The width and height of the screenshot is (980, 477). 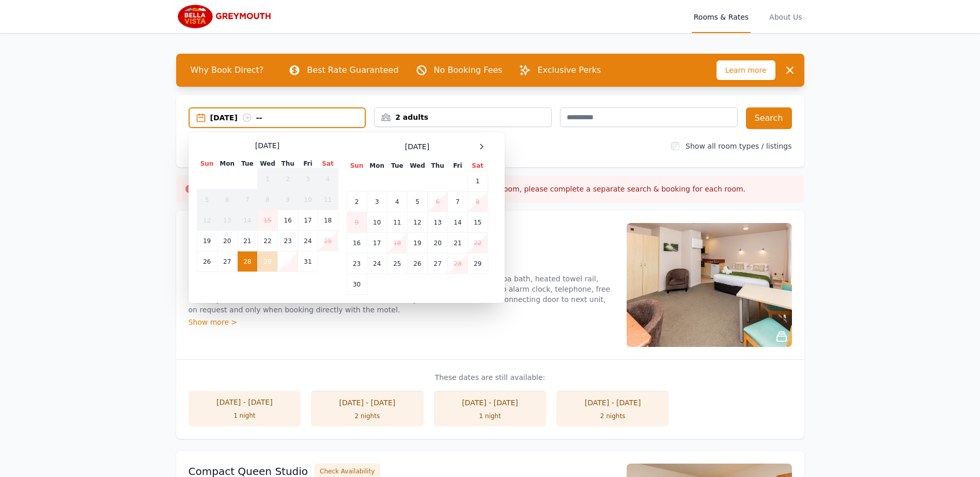 What do you see at coordinates (463, 117) in the screenshot?
I see `div: 2 adults` at bounding box center [463, 117].